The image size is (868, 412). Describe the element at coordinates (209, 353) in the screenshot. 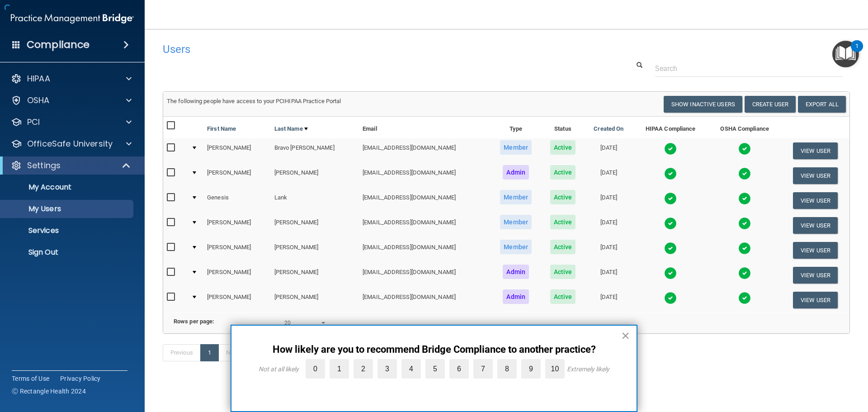

I see `a: 1` at that location.